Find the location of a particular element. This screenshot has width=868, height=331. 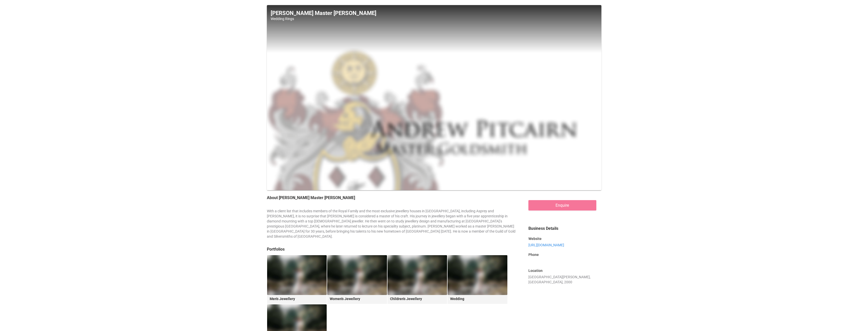

legend: Women's Jewellery is located at coordinates (357, 298).